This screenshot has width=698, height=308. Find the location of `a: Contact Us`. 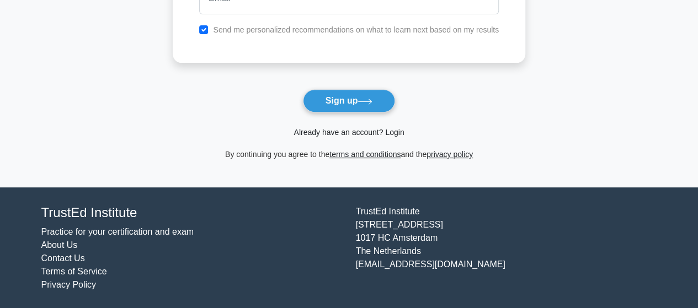

a: Contact Us is located at coordinates (63, 258).